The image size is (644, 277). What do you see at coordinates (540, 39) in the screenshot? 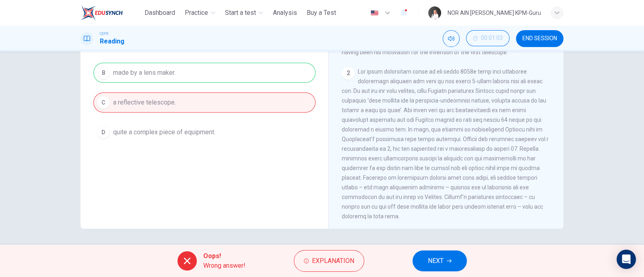
I see `button: END SESSION` at bounding box center [540, 39].